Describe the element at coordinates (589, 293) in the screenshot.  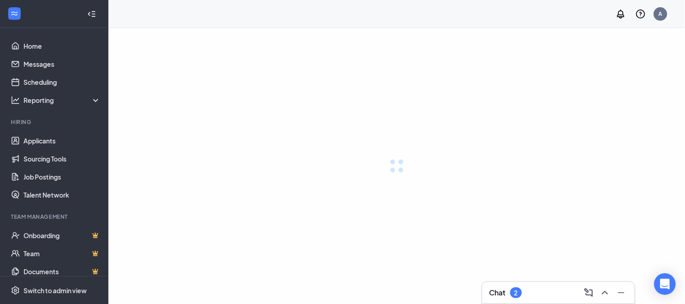
I see `svg: ComposeMessage` at that location.